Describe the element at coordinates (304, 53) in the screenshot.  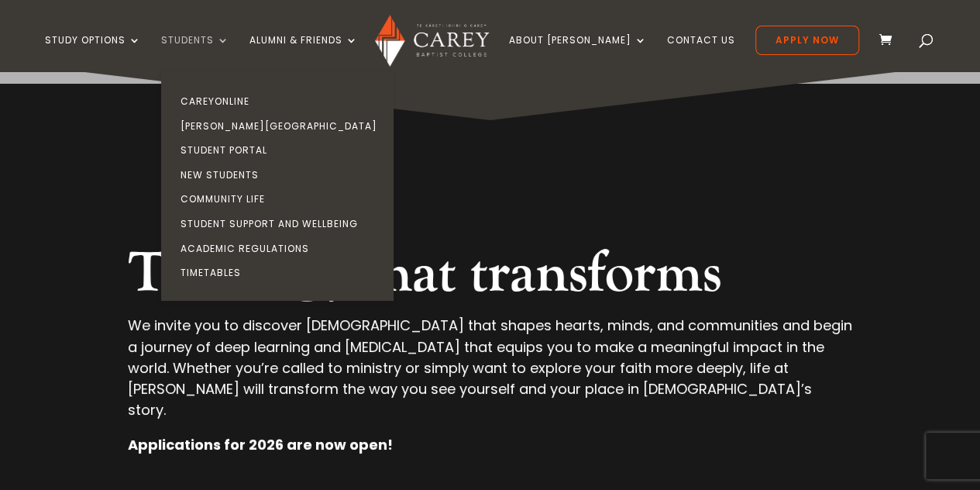
I see `a: Alumni & Friends` at that location.